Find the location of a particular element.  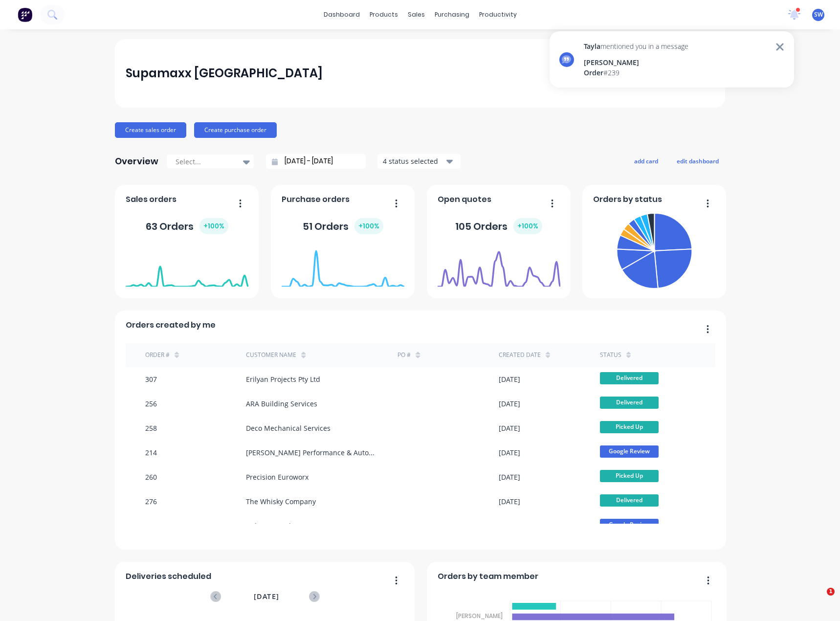

button: add card is located at coordinates (646, 160).